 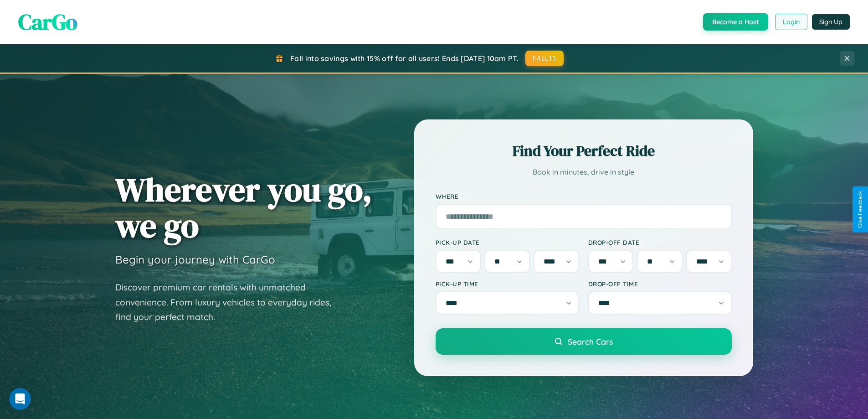 What do you see at coordinates (48, 22) in the screenshot?
I see `span: CarGo` at bounding box center [48, 22].